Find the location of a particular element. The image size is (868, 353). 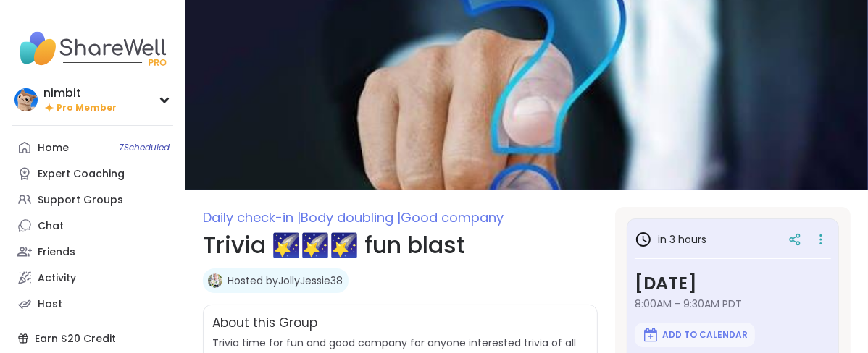

a: Hosted byJollyJessie38 is located at coordinates (285, 281).